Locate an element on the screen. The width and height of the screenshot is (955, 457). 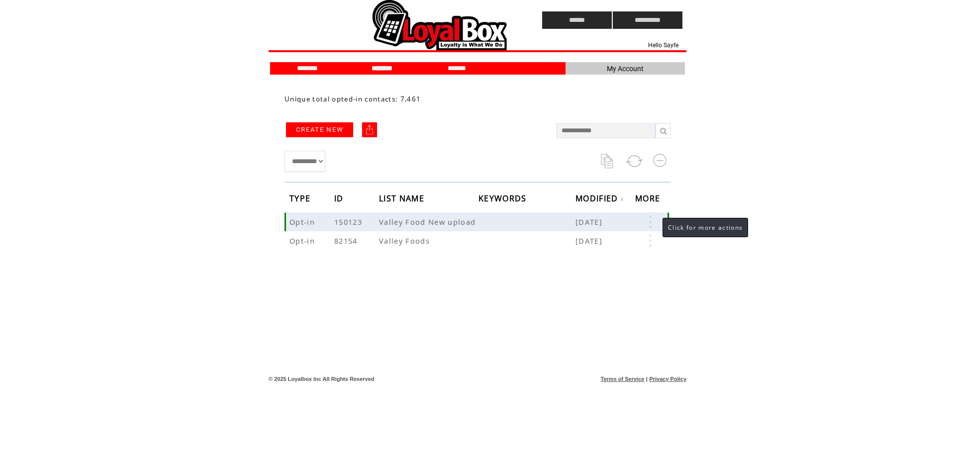
a: TYPE is located at coordinates (301, 198).